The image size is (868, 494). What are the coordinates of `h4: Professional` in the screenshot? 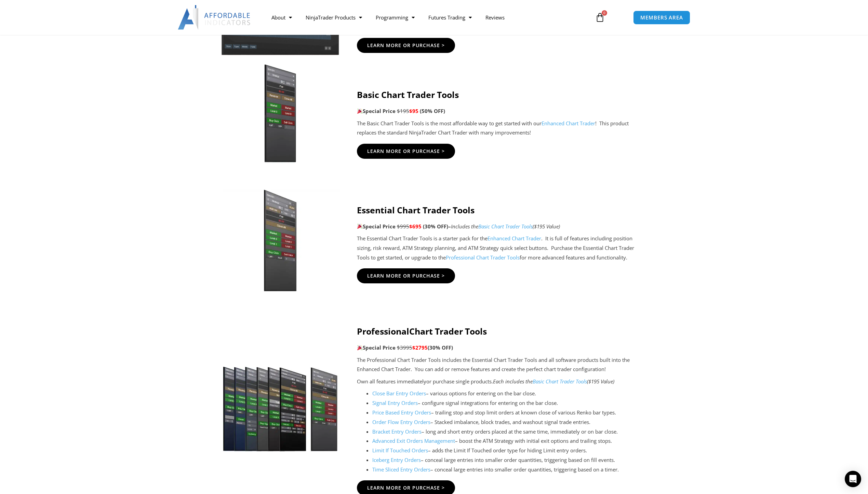 It's located at (502, 331).